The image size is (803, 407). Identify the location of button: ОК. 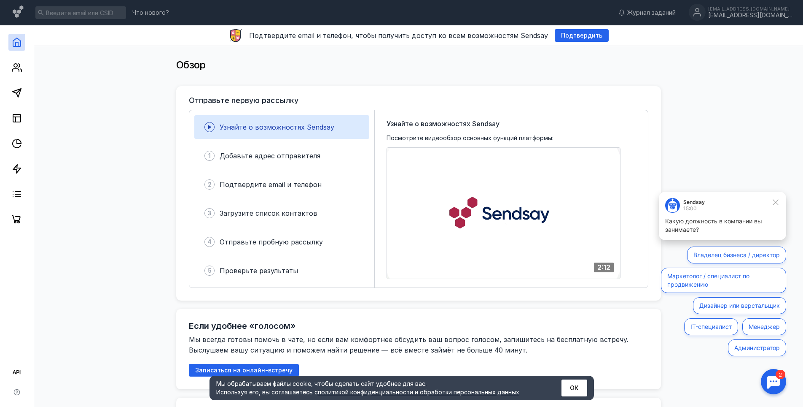
(574, 388).